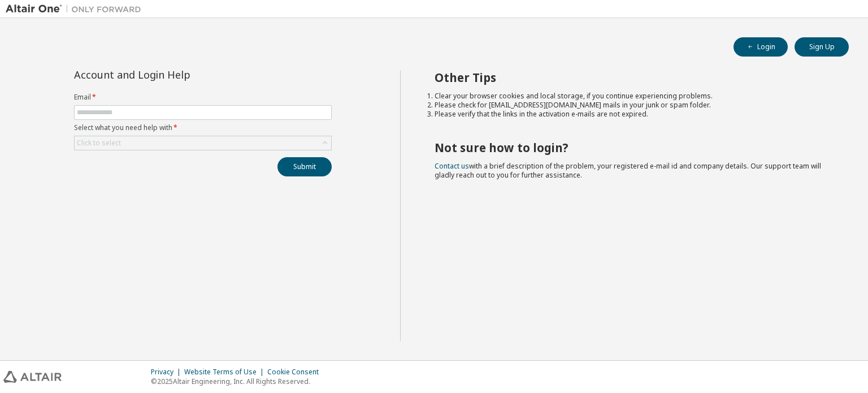 This screenshot has width=868, height=393. What do you see at coordinates (296, 372) in the screenshot?
I see `div: Cookie Consent` at bounding box center [296, 372].